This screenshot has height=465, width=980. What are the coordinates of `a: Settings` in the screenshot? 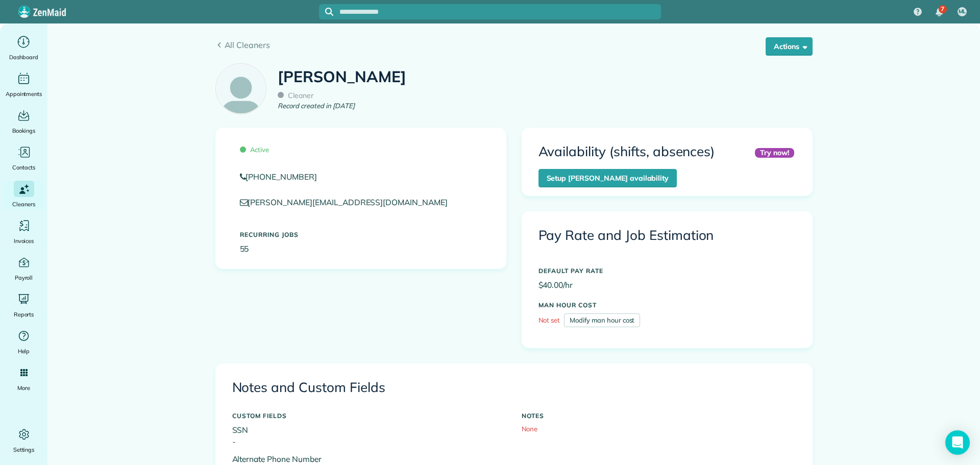 It's located at (24, 440).